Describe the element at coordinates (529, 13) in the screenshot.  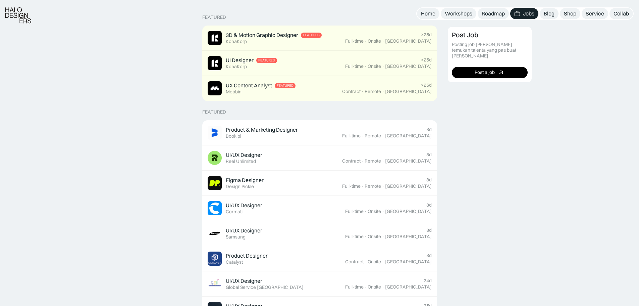
I see `div: Jobs` at that location.